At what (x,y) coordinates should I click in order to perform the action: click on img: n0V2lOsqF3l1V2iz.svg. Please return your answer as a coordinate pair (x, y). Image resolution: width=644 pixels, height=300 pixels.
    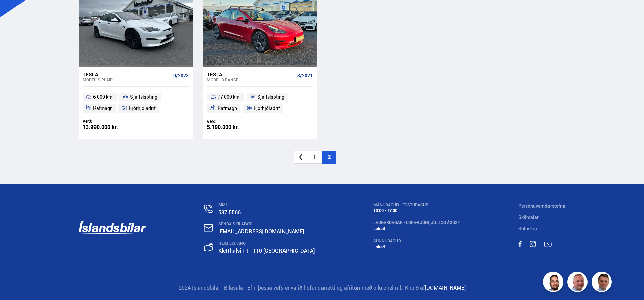
    Looking at the image, I should click on (208, 209).